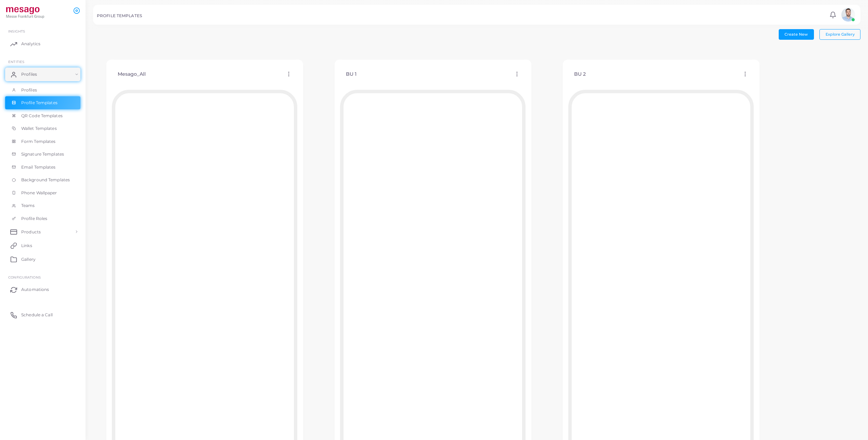 Image resolution: width=868 pixels, height=440 pixels. What do you see at coordinates (132, 74) in the screenshot?
I see `h4: Mesago_All` at bounding box center [132, 74].